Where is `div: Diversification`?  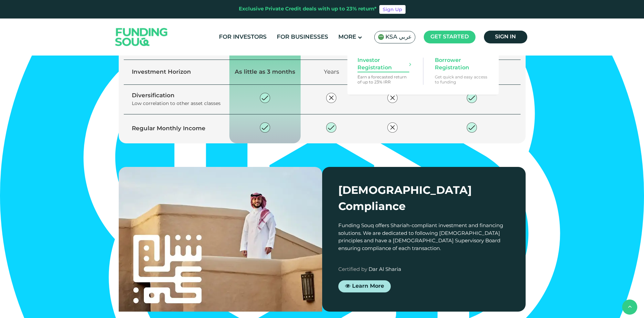
div: Diversification is located at coordinates (177, 96).